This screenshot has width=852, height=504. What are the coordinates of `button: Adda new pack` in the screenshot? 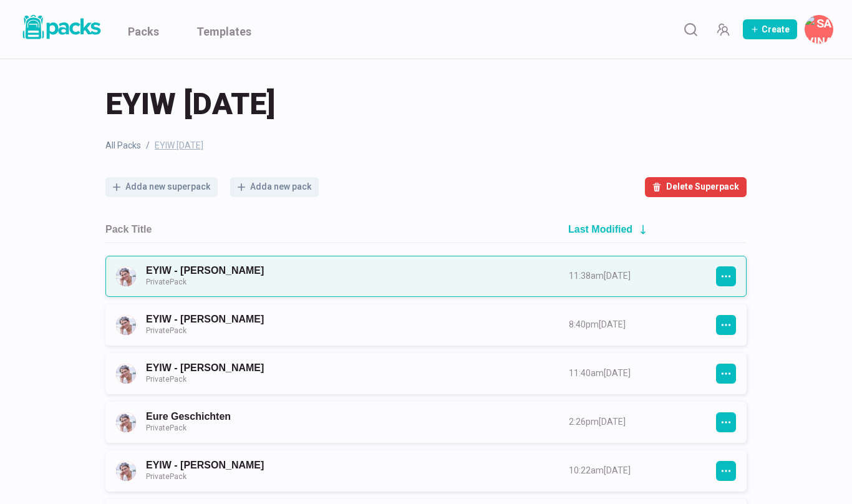 It's located at (274, 187).